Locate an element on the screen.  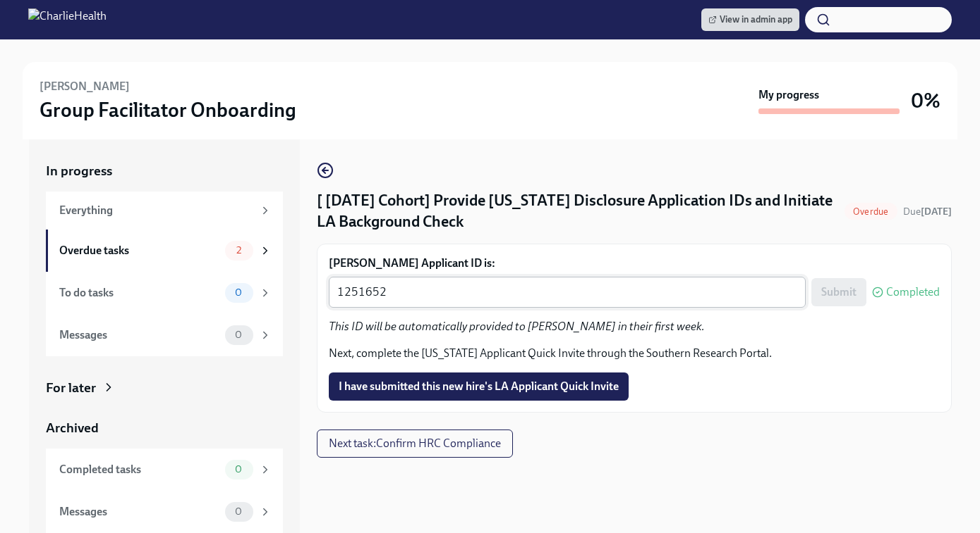
span: Next task : Confirm HRC Compliance is located at coordinates (415, 444).